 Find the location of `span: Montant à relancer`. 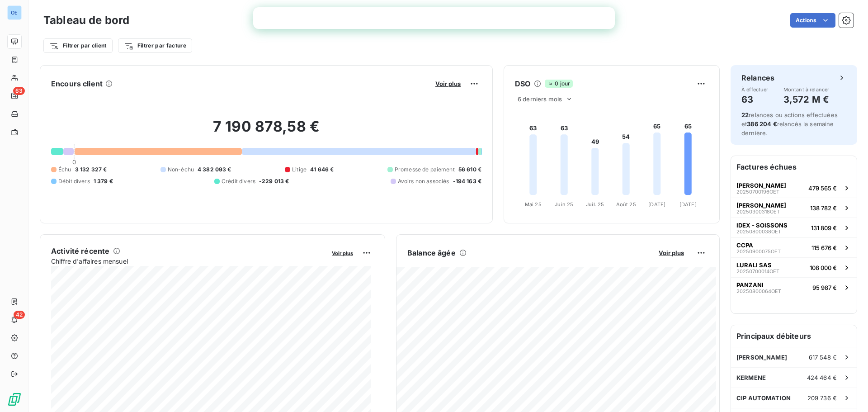

span: Montant à relancer is located at coordinates (807, 90).